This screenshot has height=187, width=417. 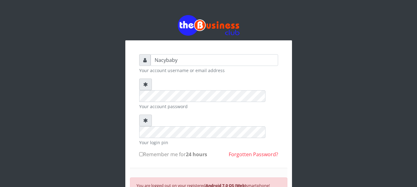 What do you see at coordinates (141, 154) in the screenshot?
I see `input: Remember me for24 hours` at bounding box center [141, 154].